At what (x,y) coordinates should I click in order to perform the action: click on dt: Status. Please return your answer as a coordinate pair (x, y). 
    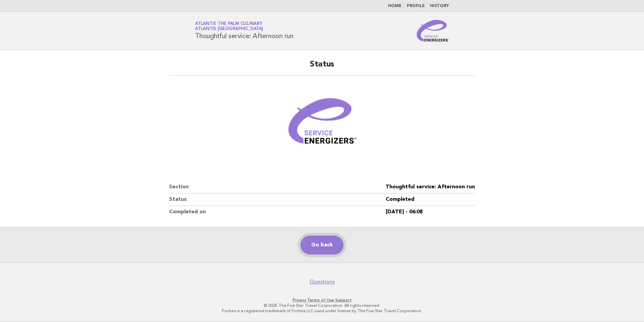
    Looking at the image, I should click on (277, 199).